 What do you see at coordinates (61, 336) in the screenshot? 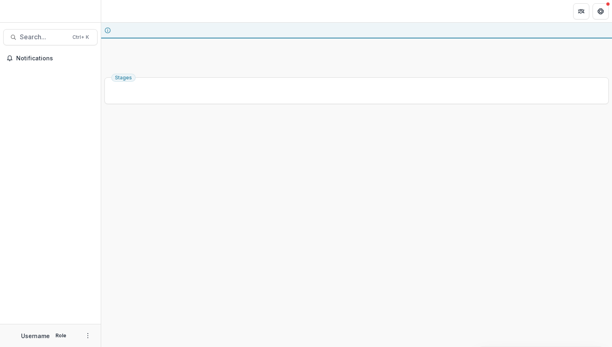
I see `p: Role` at bounding box center [61, 336].